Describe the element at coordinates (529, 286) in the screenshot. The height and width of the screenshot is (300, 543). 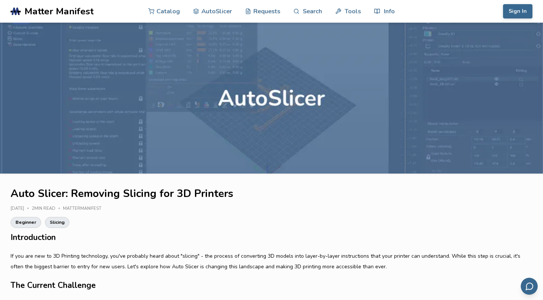
I see `button: Send feedback via email` at that location.